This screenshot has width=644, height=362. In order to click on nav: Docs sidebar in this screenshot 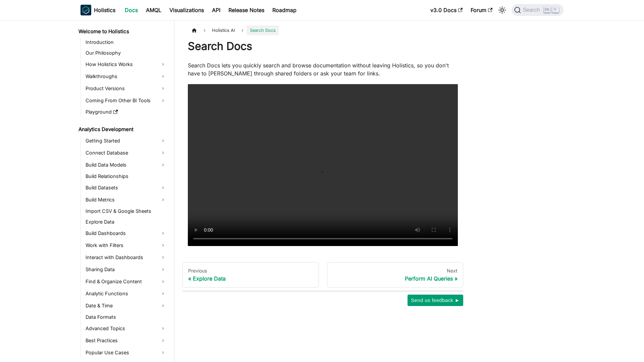, I will do `click(124, 191)`.